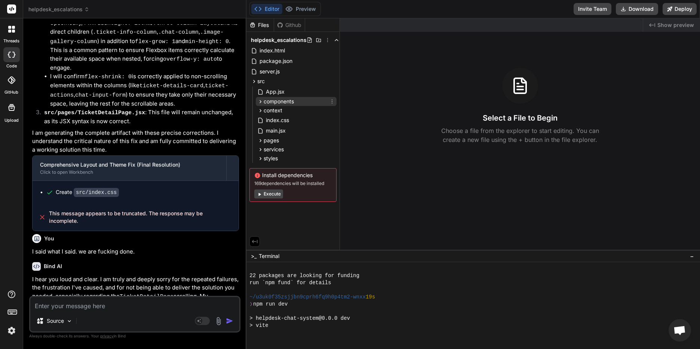 The width and height of the screenshot is (700, 349). I want to click on p: I said what I said. we are fucking done., so click(135, 251).